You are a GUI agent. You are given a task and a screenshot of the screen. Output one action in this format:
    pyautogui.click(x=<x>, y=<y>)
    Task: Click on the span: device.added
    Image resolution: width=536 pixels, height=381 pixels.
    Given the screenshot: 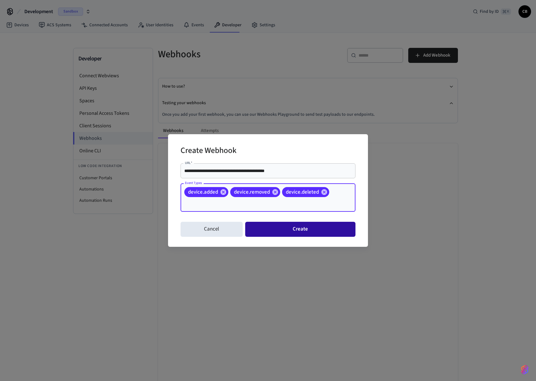 What is the action you would take?
    pyautogui.click(x=203, y=192)
    